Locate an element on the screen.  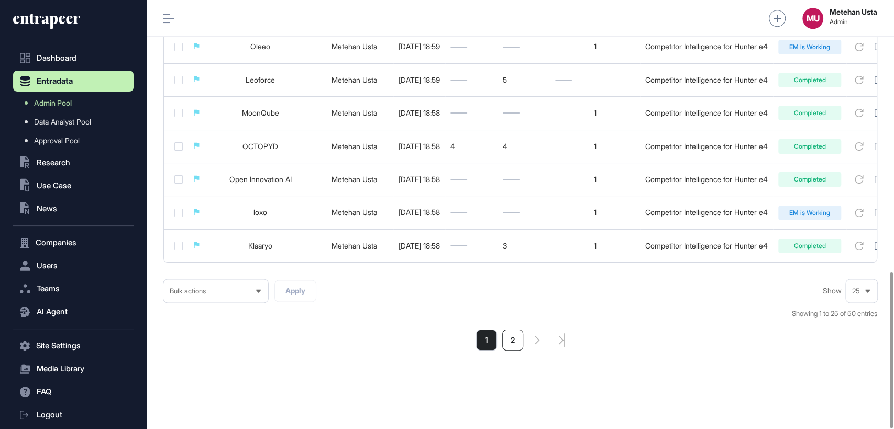
span: Dashboard is located at coordinates (57, 58).